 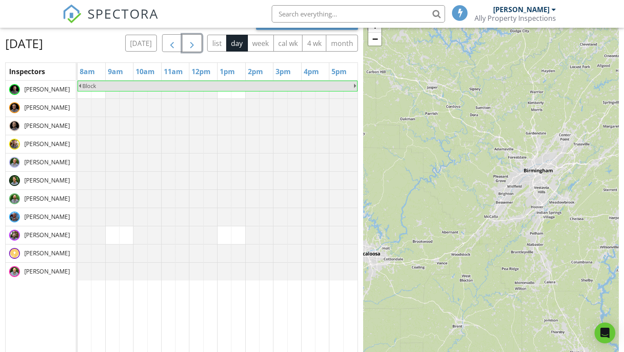 What do you see at coordinates (217, 43) in the screenshot?
I see `button: list` at bounding box center [217, 43].